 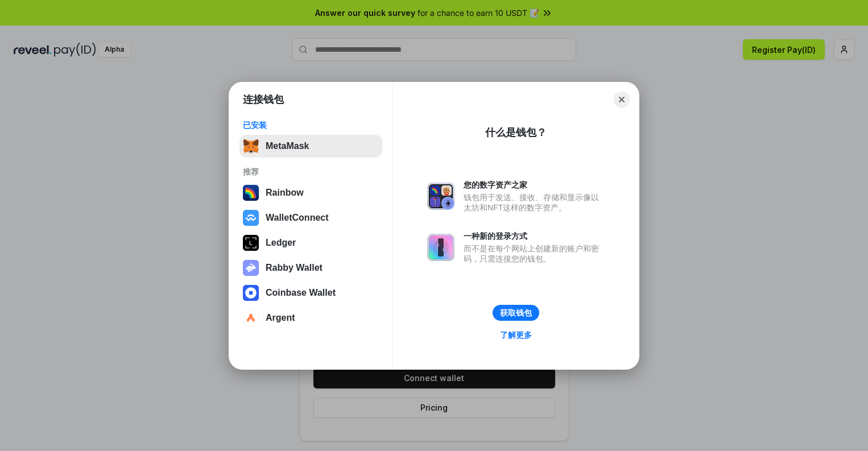 I want to click on img: svg+xml,%3Csvg%20xmlns%3D%22http%3A%2F%2Fwww.w3.org%2F2000%2Fsvg%22%20width%3D%2228%22%20height%3..., so click(x=251, y=243).